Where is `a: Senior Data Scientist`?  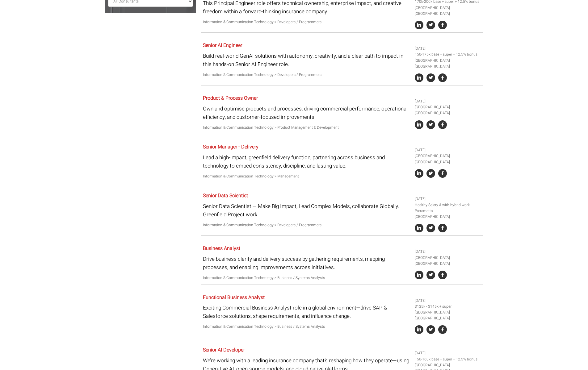 a: Senior Data Scientist is located at coordinates (225, 196).